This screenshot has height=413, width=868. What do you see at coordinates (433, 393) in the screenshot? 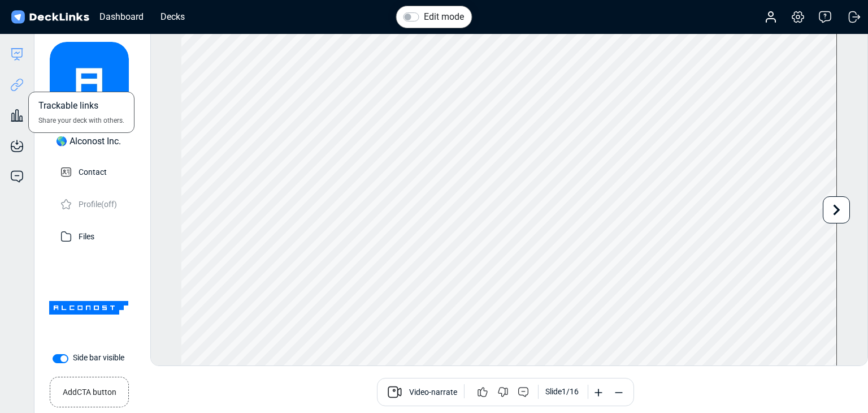
I see `span: Video-narrate` at bounding box center [433, 393].